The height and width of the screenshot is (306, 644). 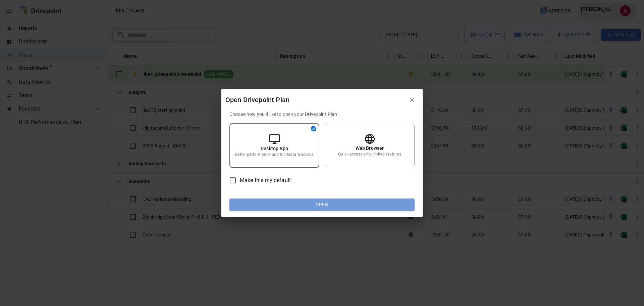 What do you see at coordinates (369, 154) in the screenshot?
I see `p: Quick access with limited features` at bounding box center [369, 154].